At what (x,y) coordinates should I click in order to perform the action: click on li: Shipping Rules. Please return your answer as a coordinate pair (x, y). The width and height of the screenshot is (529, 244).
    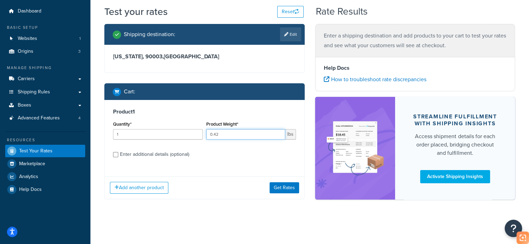
    Looking at the image, I should click on (45, 92).